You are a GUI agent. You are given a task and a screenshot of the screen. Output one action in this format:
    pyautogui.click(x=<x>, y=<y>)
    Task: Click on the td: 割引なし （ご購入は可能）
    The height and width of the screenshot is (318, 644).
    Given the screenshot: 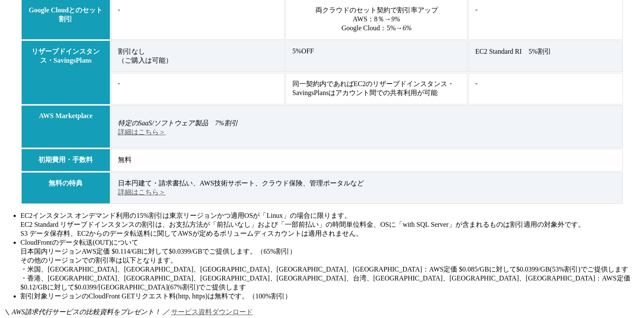 What is the action you would take?
    pyautogui.click(x=198, y=56)
    